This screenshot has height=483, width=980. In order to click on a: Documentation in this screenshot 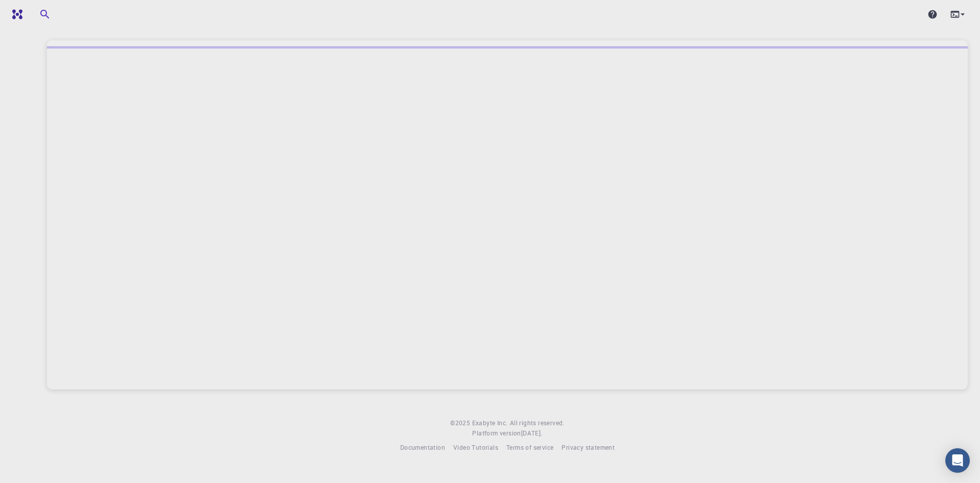, I will do `click(423, 448)`.